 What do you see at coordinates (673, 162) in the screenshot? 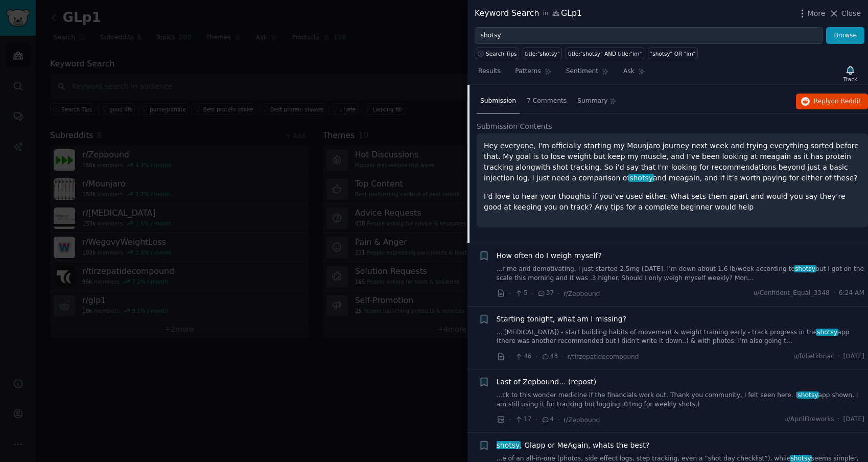
I see `p: Hey everyone, I'm officially starting my Mounjaro journey next week and trying everything sorted ...` at bounding box center [673, 162].